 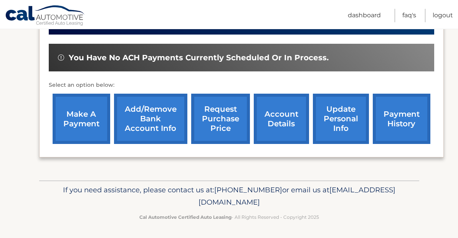 What do you see at coordinates (242, 85) in the screenshot?
I see `p: Select an option below:` at bounding box center [242, 85].